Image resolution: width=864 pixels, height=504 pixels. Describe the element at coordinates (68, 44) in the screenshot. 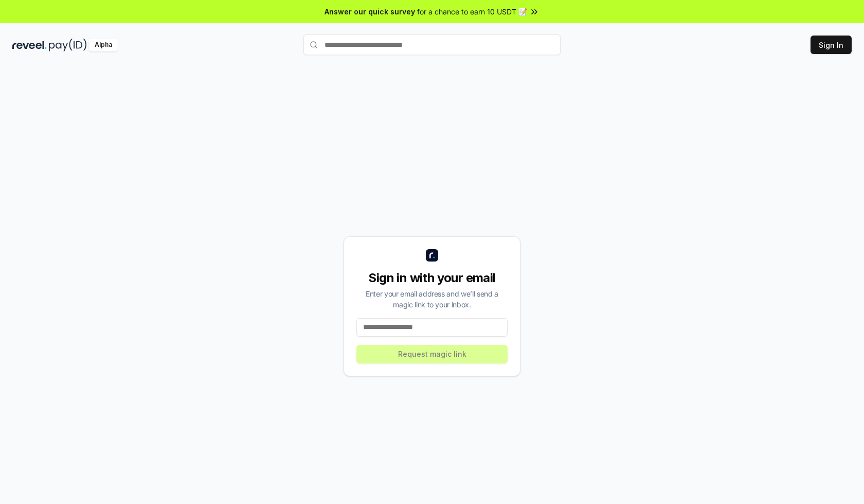

I see `img: pay_id` at that location.